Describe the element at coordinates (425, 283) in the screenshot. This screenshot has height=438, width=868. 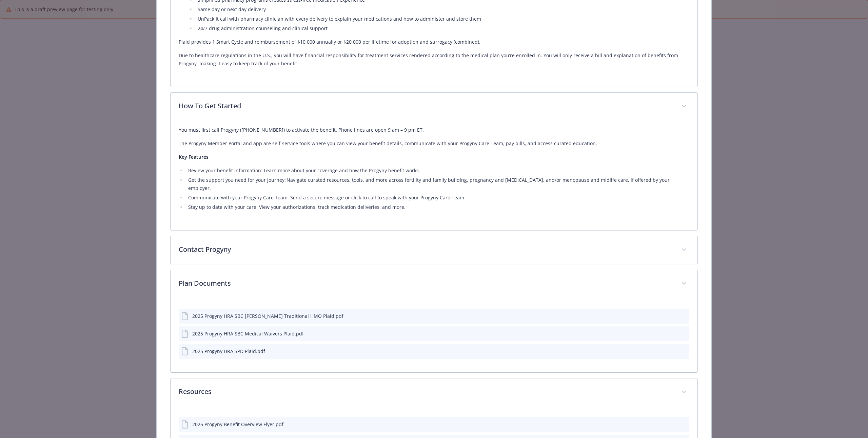
I see `p: Plan Documents` at that location.